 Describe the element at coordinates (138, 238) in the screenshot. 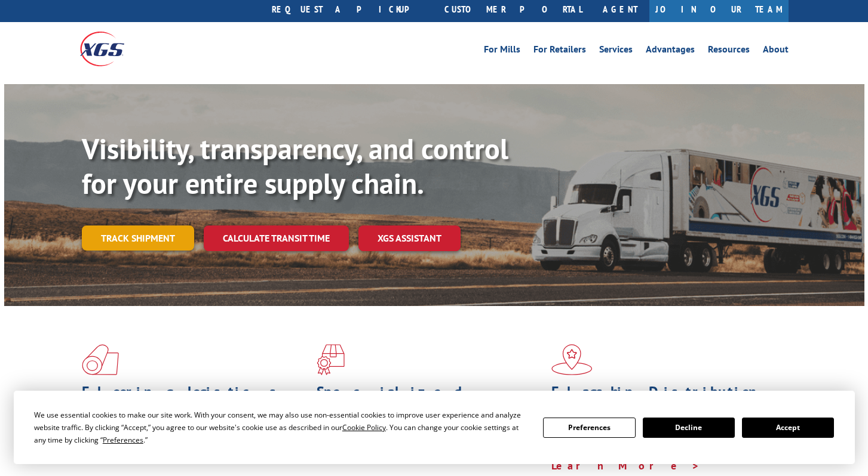

I see `a: Track shipment` at that location.